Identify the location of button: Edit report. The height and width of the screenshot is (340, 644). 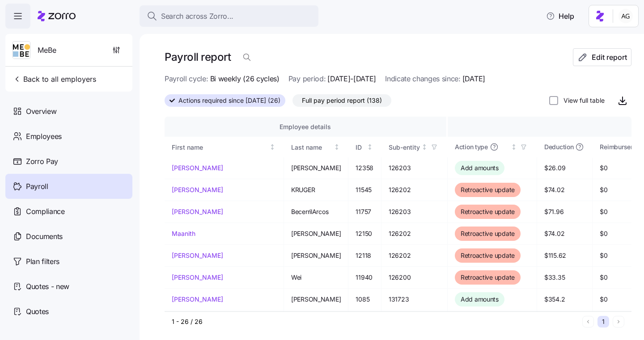
(602, 57).